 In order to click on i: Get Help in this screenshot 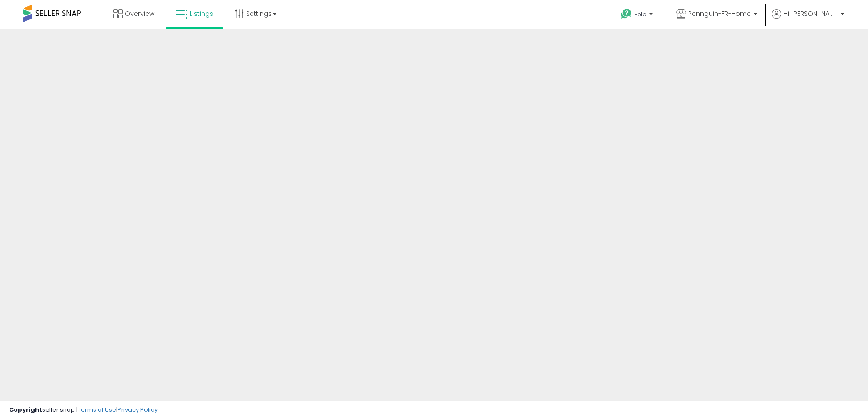, I will do `click(626, 14)`.